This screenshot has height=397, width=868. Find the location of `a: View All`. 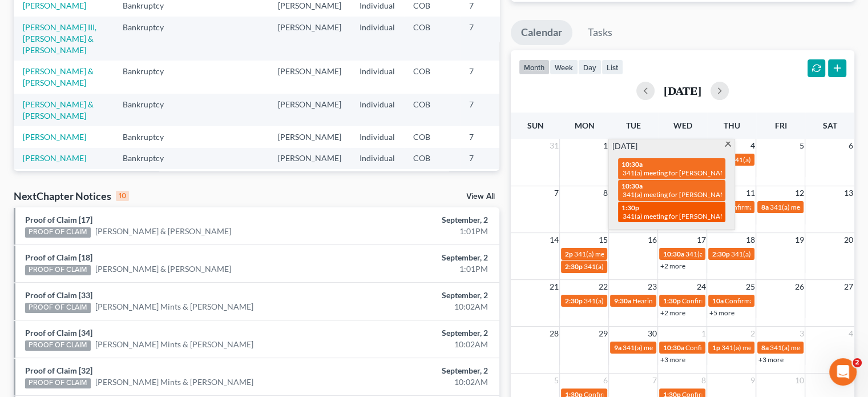

a: View All is located at coordinates (481, 196).